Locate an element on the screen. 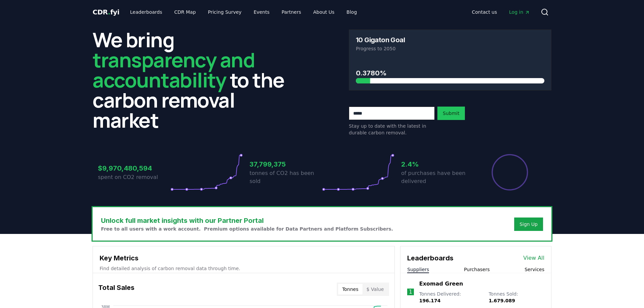  p: Find detailed analysis of carbon removal data through time. is located at coordinates (244, 269).